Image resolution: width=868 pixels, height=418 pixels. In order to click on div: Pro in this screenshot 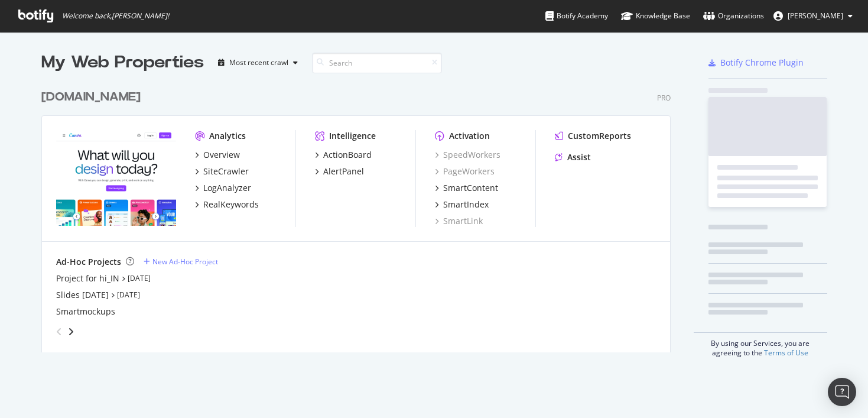, I will do `click(663, 97)`.